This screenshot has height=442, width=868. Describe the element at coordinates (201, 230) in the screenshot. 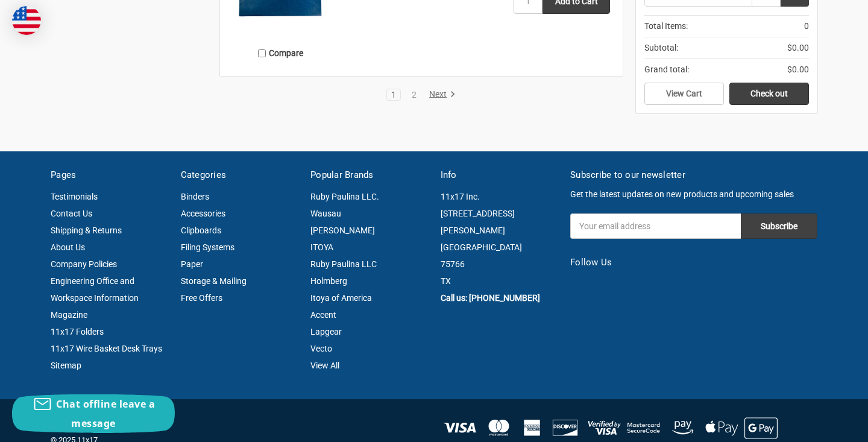

I see `a: Clipboards` at that location.